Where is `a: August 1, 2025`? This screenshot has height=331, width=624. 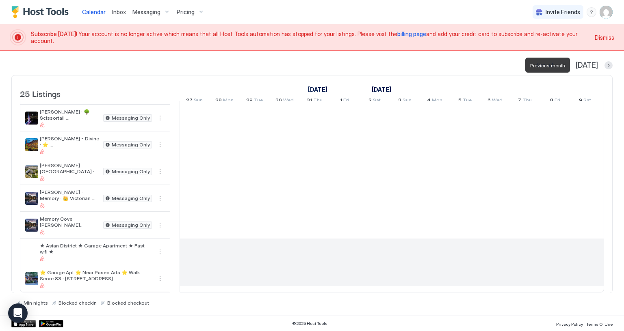 a: August 1, 2025 is located at coordinates (381, 89).